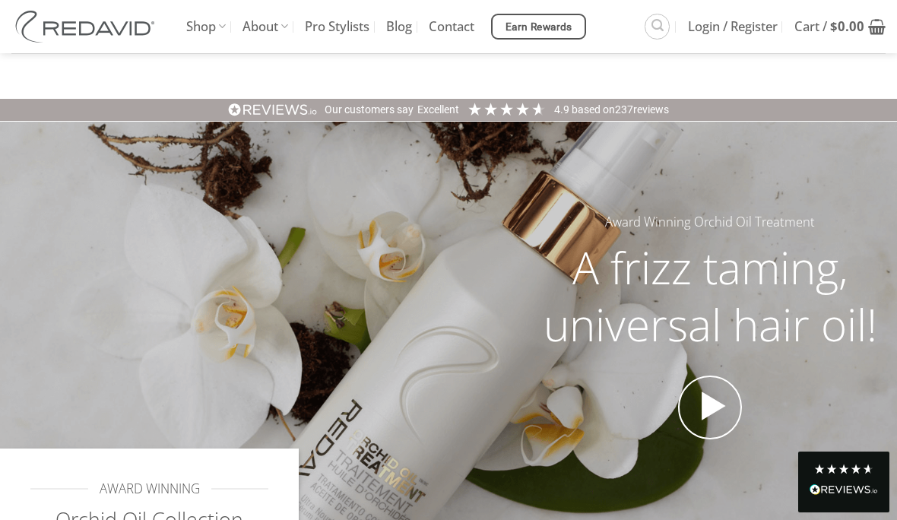 This screenshot has height=520, width=897. What do you see at coordinates (538, 27) in the screenshot?
I see `a: Earn Rewards` at bounding box center [538, 27].